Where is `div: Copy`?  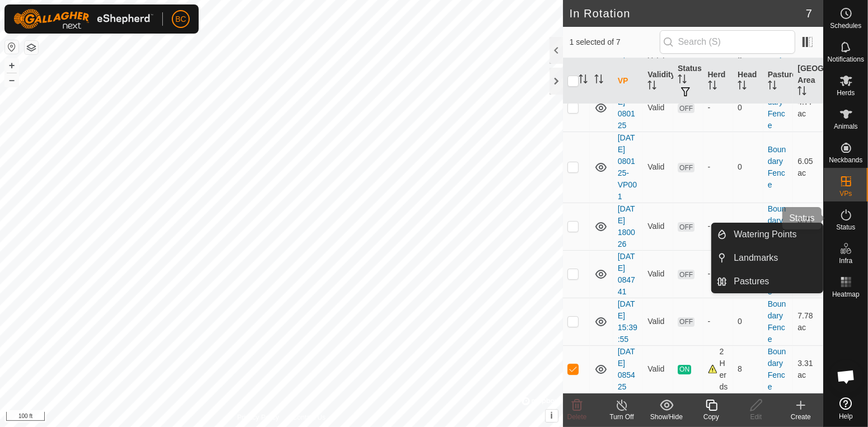
div: Copy is located at coordinates (711, 417).